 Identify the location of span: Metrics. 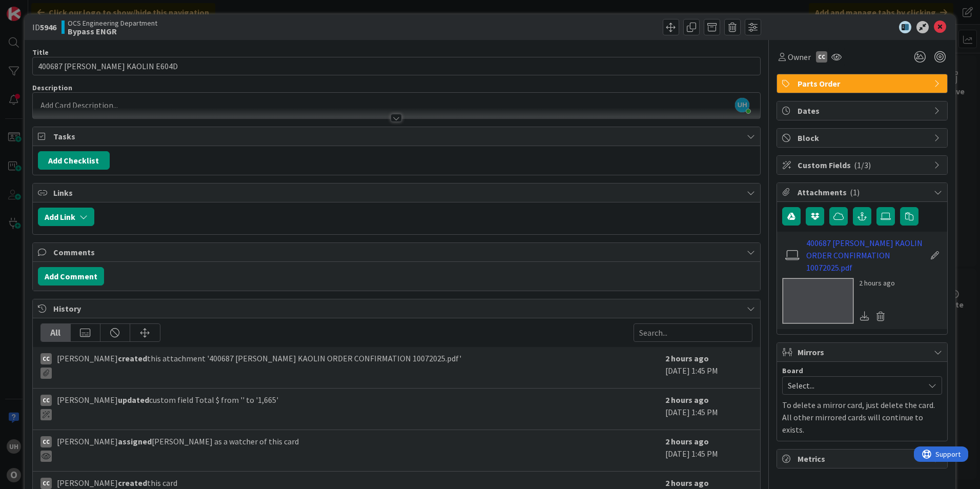
(863, 459).